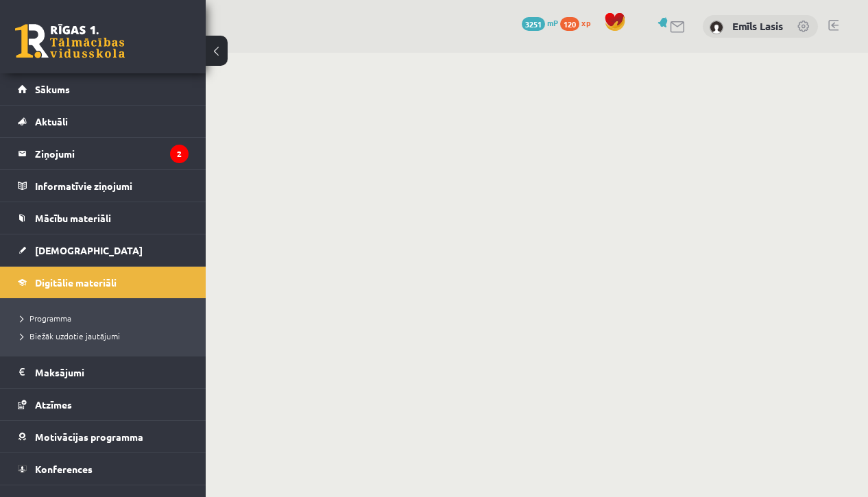  Describe the element at coordinates (717, 27) in the screenshot. I see `img: Emīls Lasis` at that location.